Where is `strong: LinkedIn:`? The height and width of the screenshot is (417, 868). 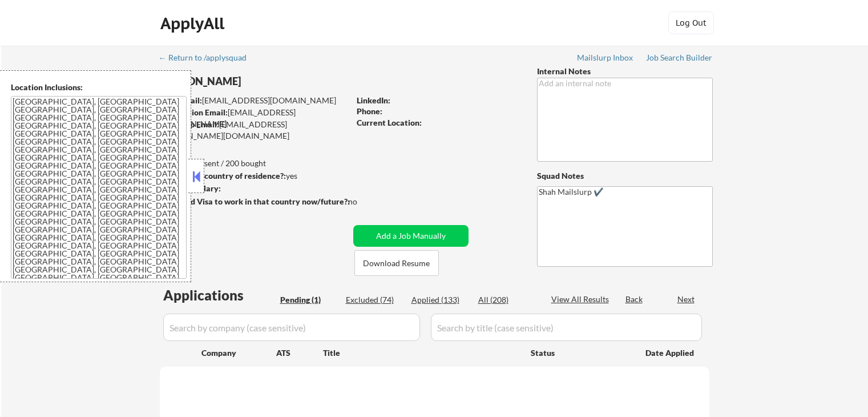
strong: LinkedIn: is located at coordinates (373, 100).